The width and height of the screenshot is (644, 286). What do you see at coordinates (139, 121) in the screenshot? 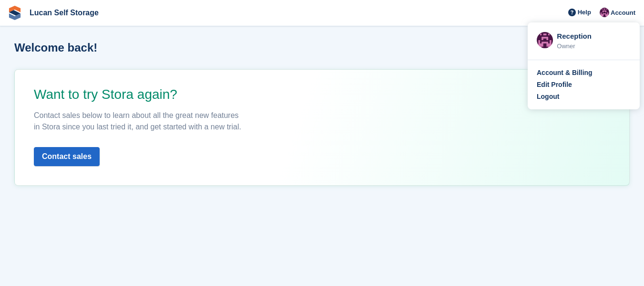
I see `p: Contact sales below to learn about all the great new features in Stora since you last tried it, a...` at bounding box center [139, 121].